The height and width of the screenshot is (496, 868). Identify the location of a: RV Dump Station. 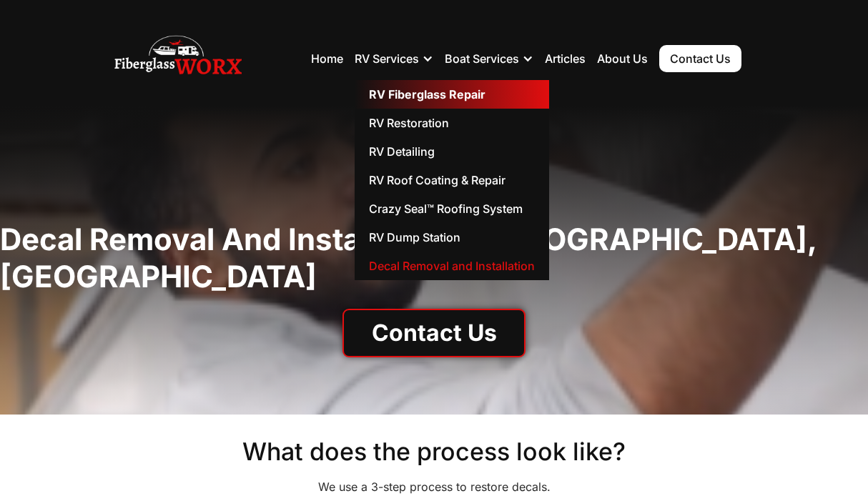
(452, 238).